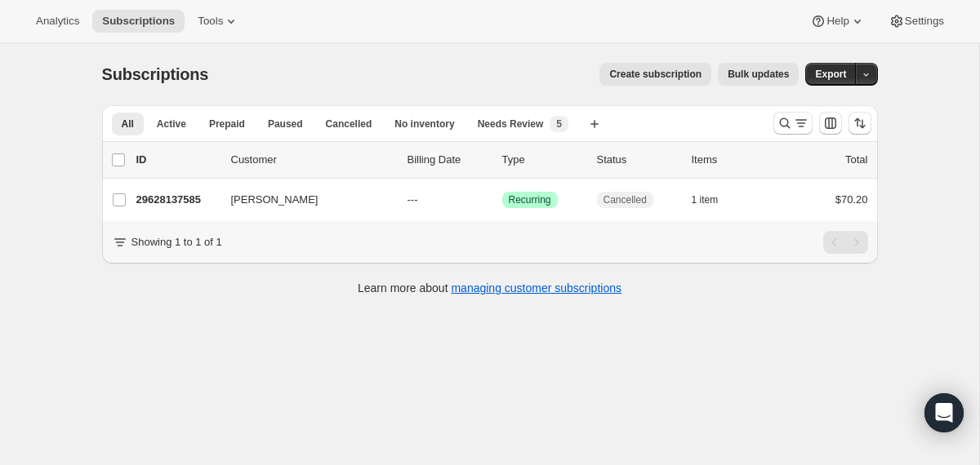 The width and height of the screenshot is (980, 465). I want to click on span: No inventory, so click(424, 124).